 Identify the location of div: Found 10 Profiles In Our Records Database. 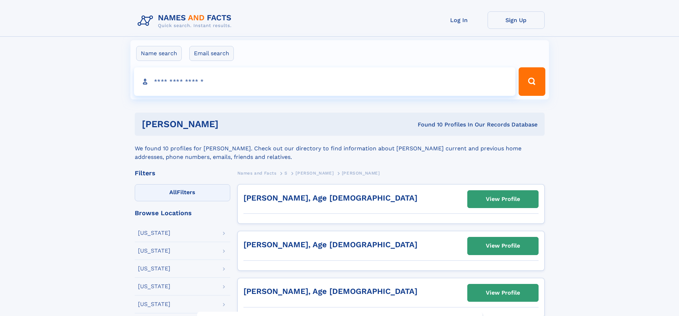
(428, 125).